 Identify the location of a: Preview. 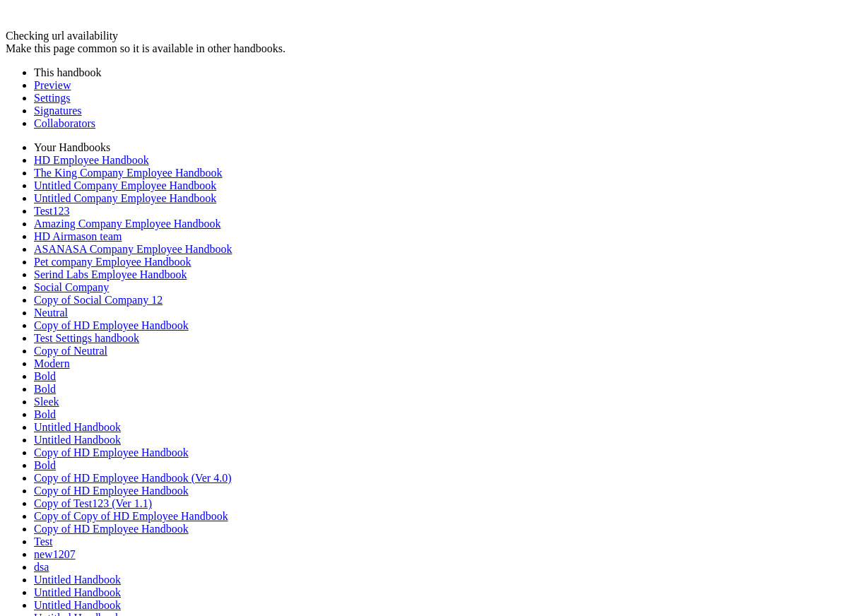
(52, 85).